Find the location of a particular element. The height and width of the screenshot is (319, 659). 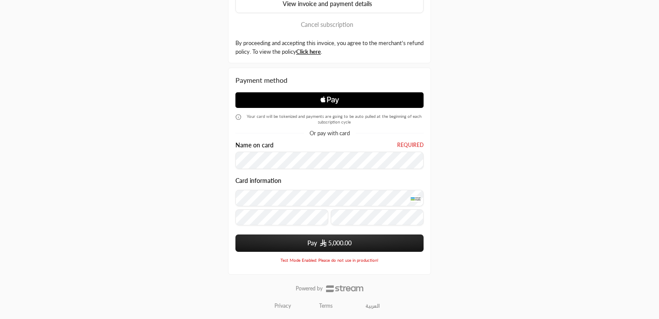

a: Terms is located at coordinates (326, 306).